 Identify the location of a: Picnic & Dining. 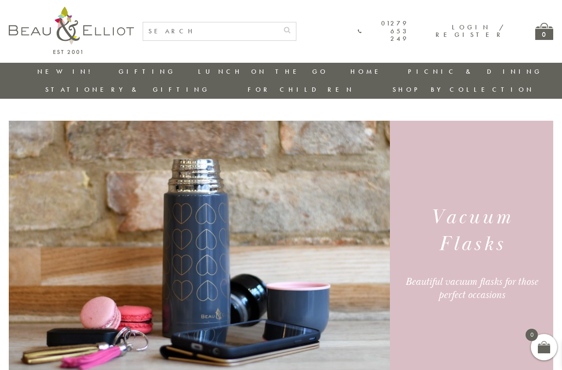
(475, 72).